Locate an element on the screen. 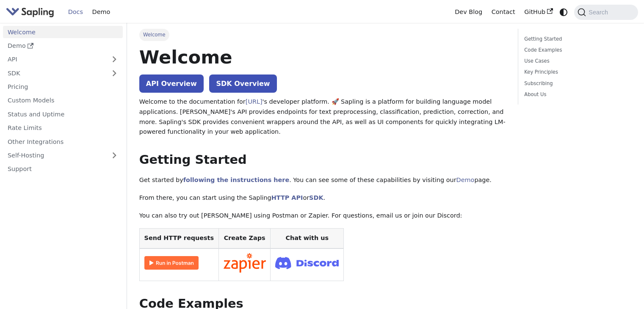 The image size is (644, 309). a: About Us is located at coordinates (576, 94).